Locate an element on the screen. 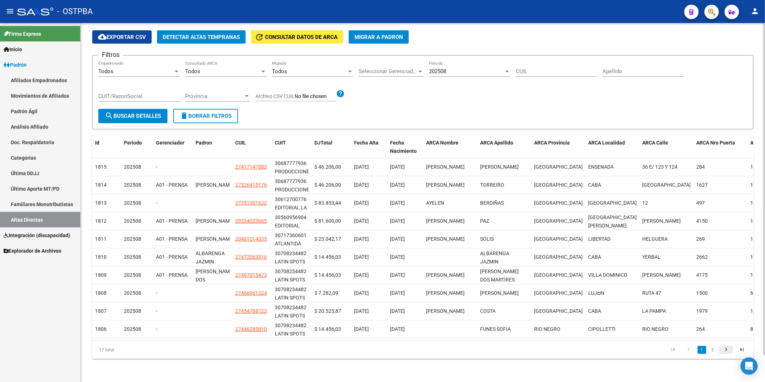 This screenshot has height=382, width=765. span: TOLOSA is located at coordinates (613, 203).